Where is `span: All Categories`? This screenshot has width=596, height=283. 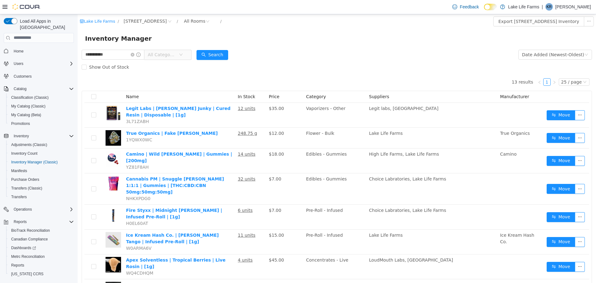 span: All Categories is located at coordinates (84, 40).